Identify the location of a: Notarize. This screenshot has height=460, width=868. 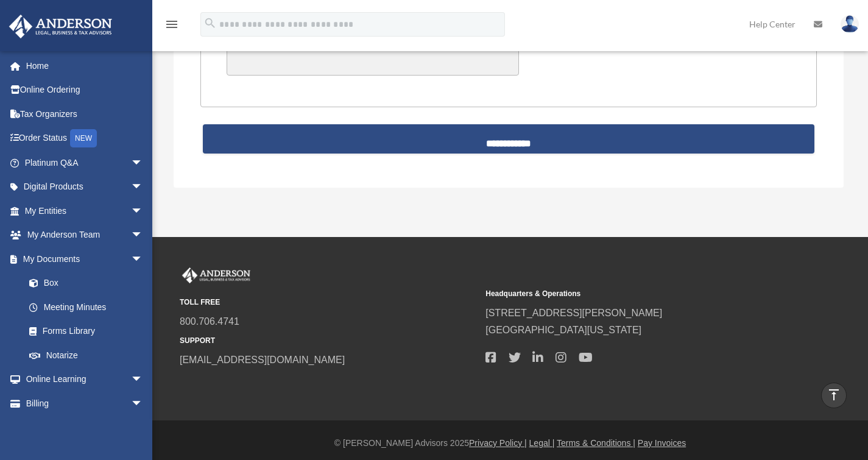
(89, 355).